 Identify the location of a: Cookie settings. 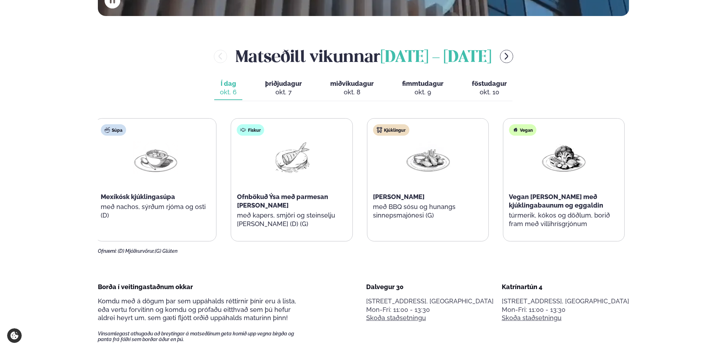
(14, 335).